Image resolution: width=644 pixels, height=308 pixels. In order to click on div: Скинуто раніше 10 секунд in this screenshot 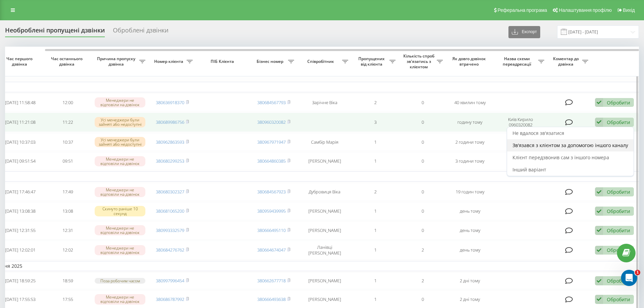, I will do `click(120, 211)`.